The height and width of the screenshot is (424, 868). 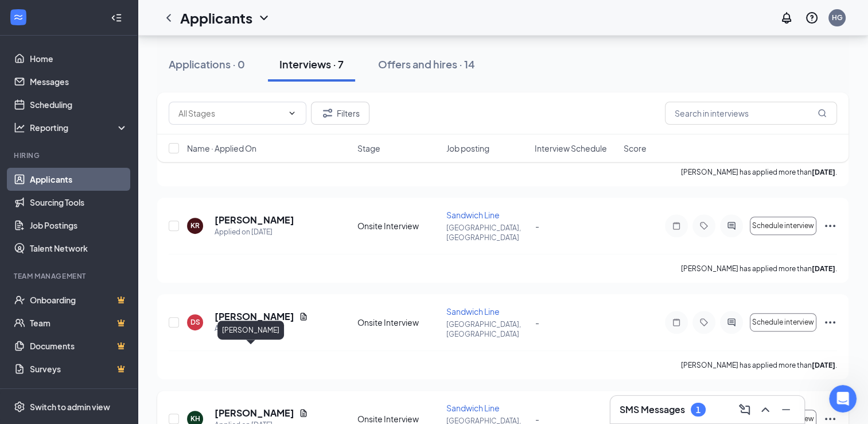 What do you see at coordinates (216, 18) in the screenshot?
I see `h1: Applicants` at bounding box center [216, 18].